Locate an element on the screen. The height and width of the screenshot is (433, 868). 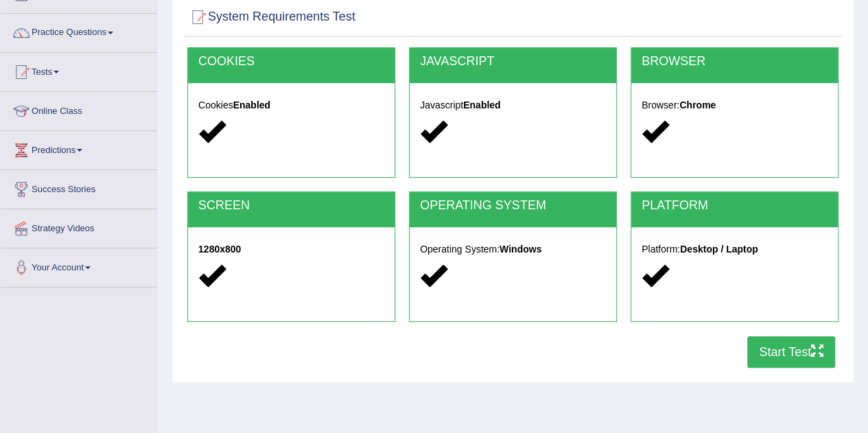
h5: Operating System: is located at coordinates (512, 249).